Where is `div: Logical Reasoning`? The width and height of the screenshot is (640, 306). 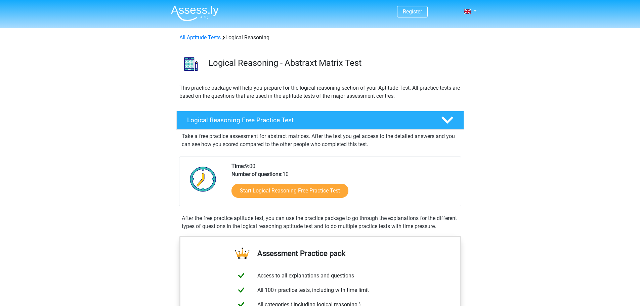 div: Logical Reasoning is located at coordinates (320, 38).